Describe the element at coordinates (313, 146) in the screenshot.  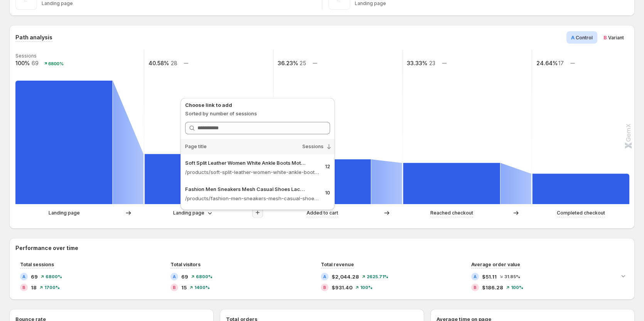
I see `span: Sessions` at that location.